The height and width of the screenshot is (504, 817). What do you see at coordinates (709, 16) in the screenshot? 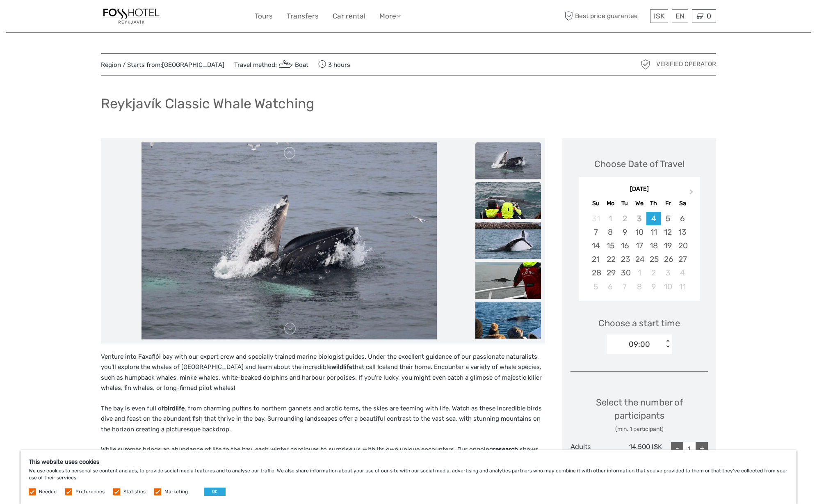
I see `span: 0` at bounding box center [709, 16].